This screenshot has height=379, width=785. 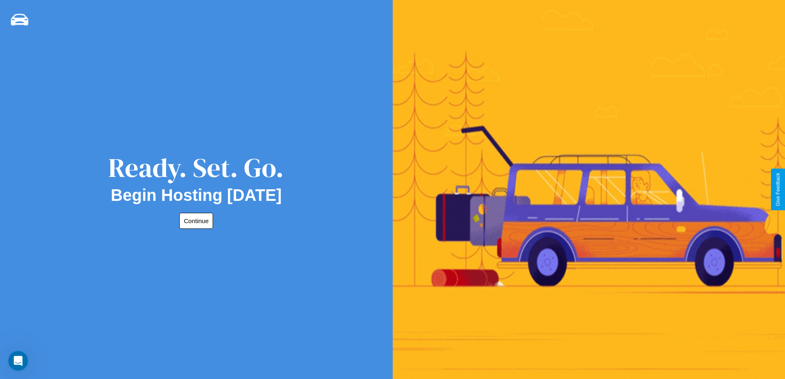 I want to click on div: Give Feedback, so click(x=778, y=189).